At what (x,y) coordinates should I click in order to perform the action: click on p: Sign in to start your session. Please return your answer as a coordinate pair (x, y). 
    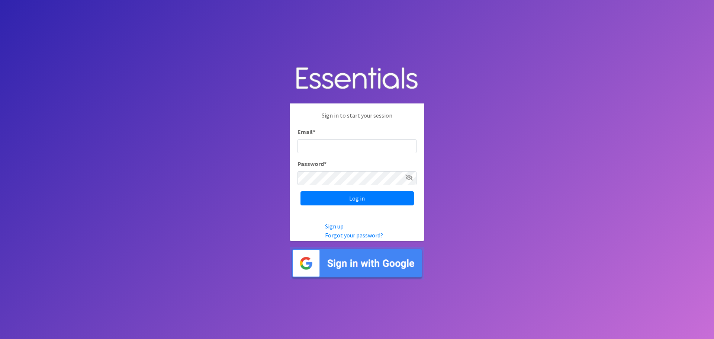
    Looking at the image, I should click on (357, 119).